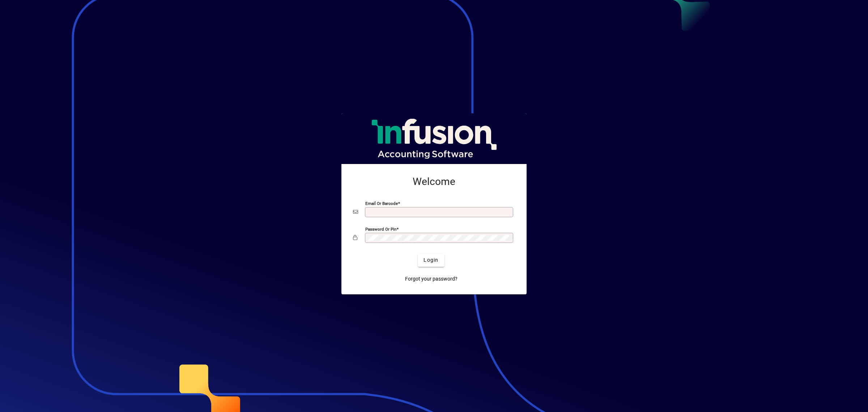 This screenshot has height=412, width=868. Describe the element at coordinates (382, 203) in the screenshot. I see `mat-label: Email or Barcode` at that location.